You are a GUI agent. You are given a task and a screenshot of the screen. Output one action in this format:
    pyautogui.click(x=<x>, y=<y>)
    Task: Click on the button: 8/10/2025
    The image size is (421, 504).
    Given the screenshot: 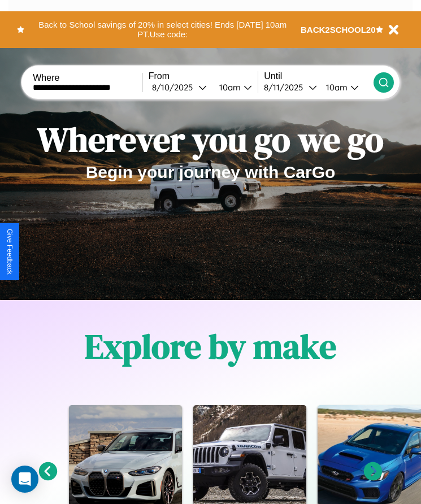 What is the action you would take?
    pyautogui.click(x=179, y=87)
    